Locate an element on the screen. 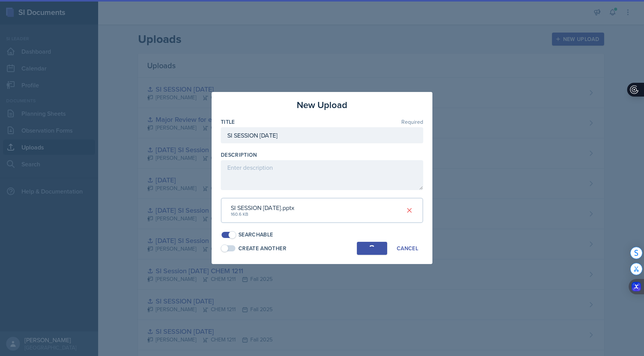 This screenshot has width=644, height=356. h3: New Upload is located at coordinates (322, 105).